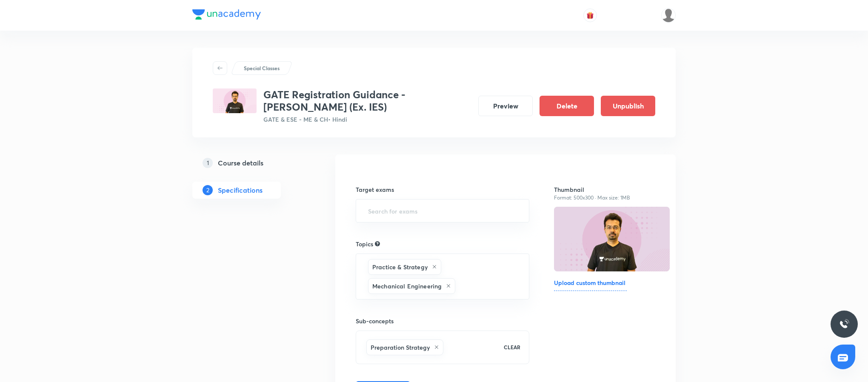  I want to click on p: GATE & ESE - ME & CH • Hindi, so click(367, 119).